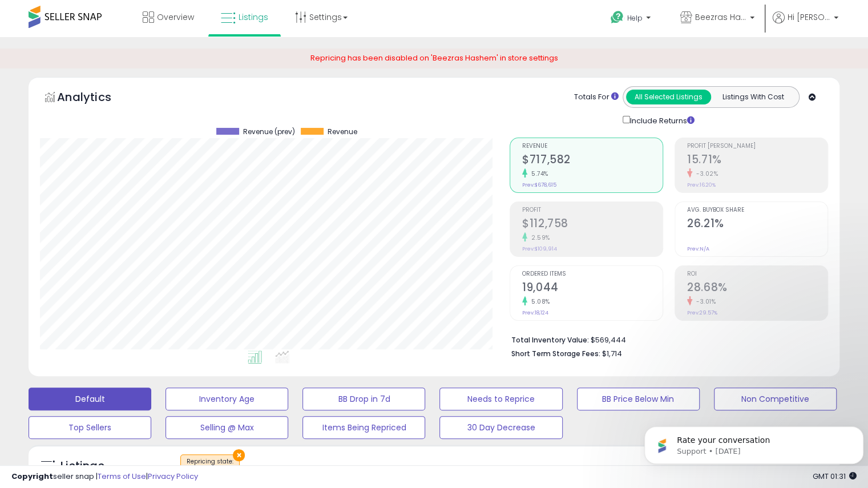  I want to click on div: message notification from Support, 4d ago. Rate your conversation, so click(114, 43).